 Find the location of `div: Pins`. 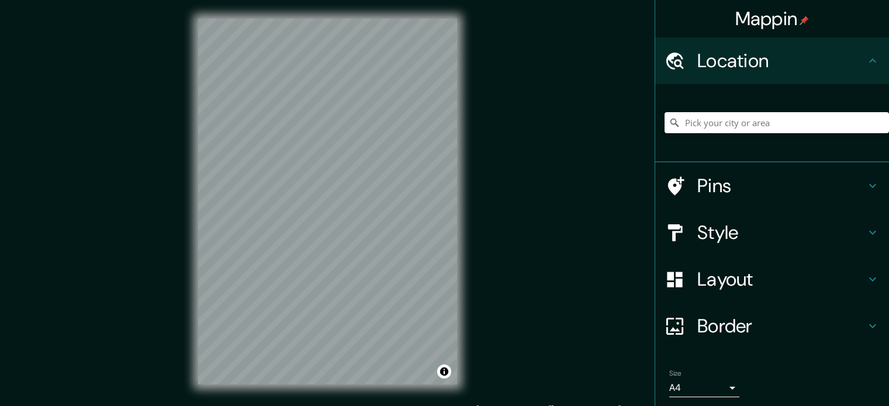

div: Pins is located at coordinates (772, 186).